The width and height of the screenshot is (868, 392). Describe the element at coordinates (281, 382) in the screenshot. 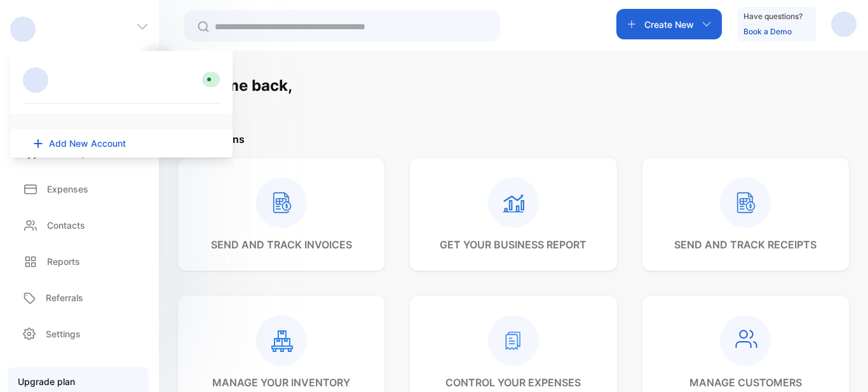

I see `p: manage your inventory` at that location.